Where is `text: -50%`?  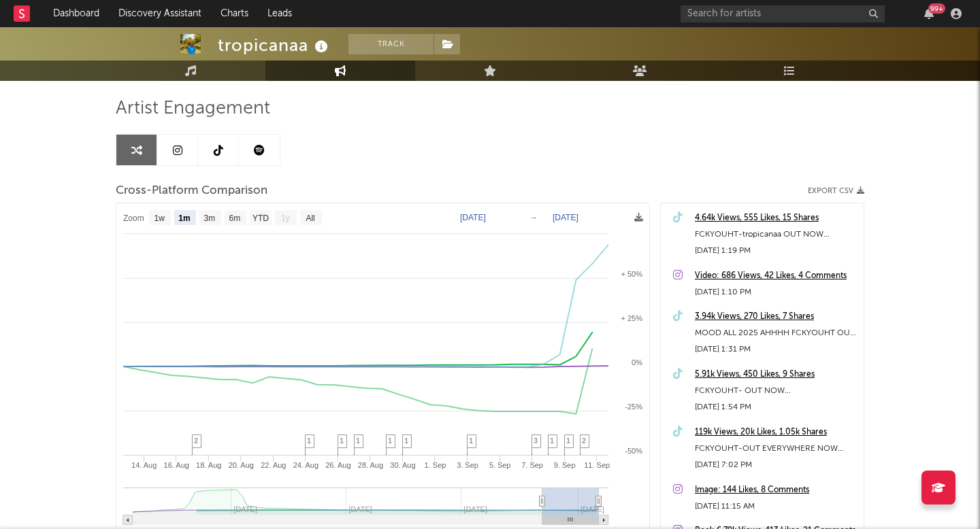 text: -50% is located at coordinates (634, 451).